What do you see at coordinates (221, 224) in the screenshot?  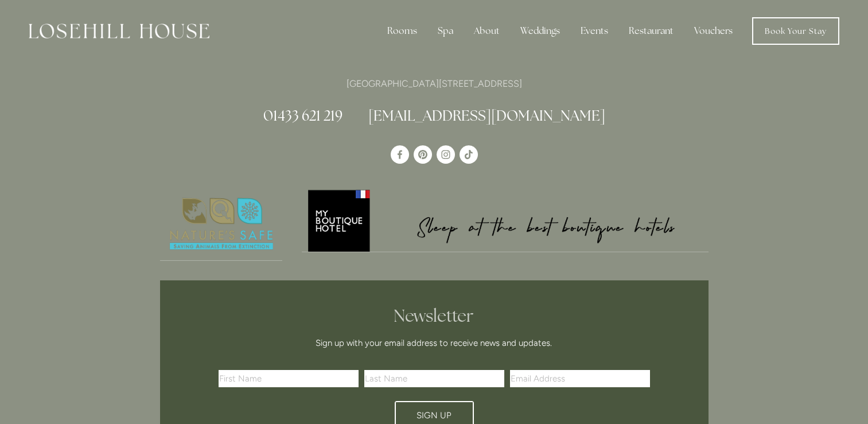 I see `a: Nature's Safe - Logo` at bounding box center [221, 224].